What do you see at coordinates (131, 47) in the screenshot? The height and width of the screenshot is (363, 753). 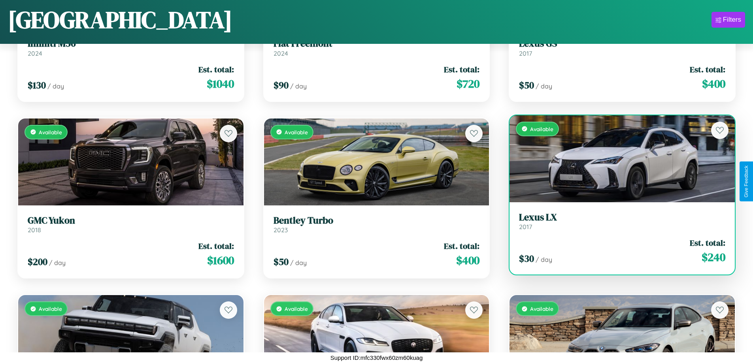 I see `a: Infiniti M562024` at bounding box center [131, 47].